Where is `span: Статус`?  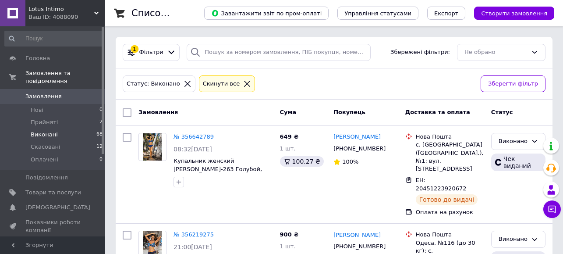 span: Статус is located at coordinates (502, 112).